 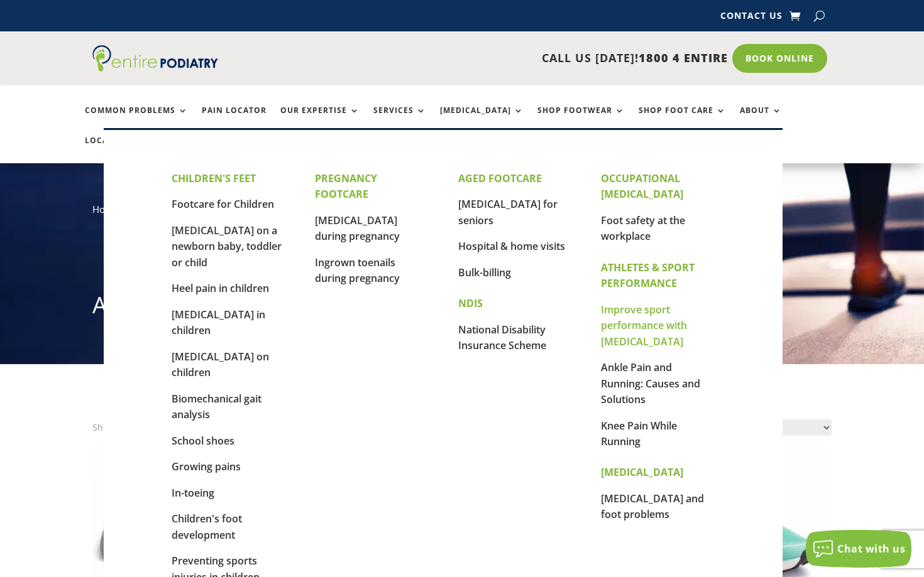 I want to click on a: Ankle Pain and Running: Causes and Solutions, so click(x=651, y=384).